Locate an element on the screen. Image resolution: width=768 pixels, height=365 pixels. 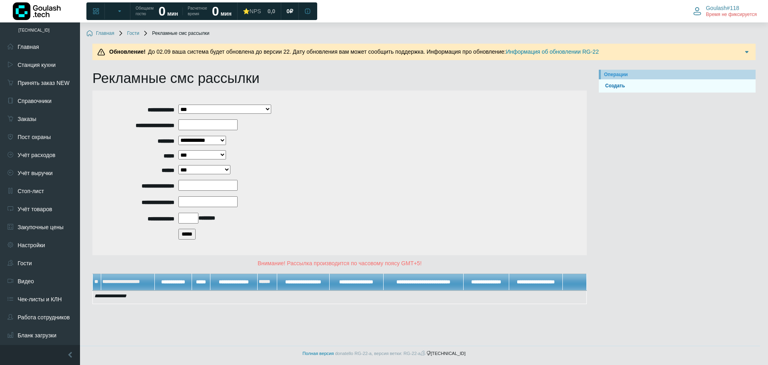
img: Логотип компании Goulash.tech is located at coordinates (37, 11).